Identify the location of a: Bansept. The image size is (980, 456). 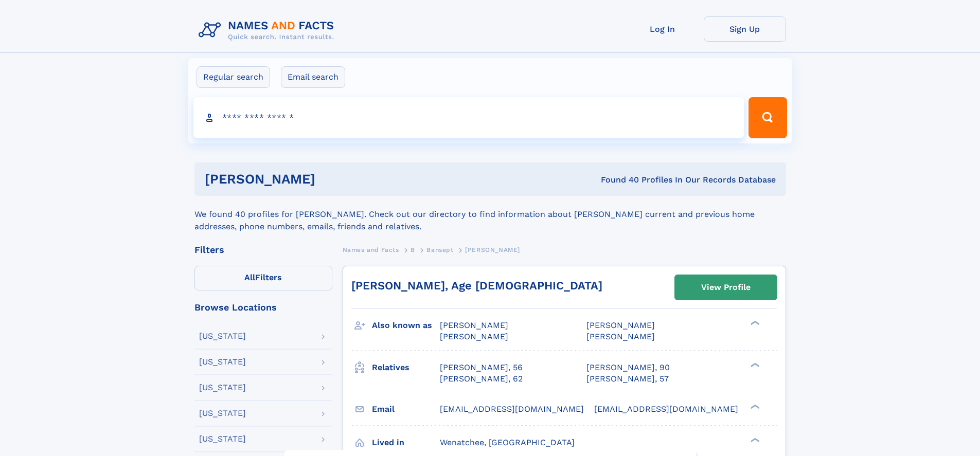
(440, 249).